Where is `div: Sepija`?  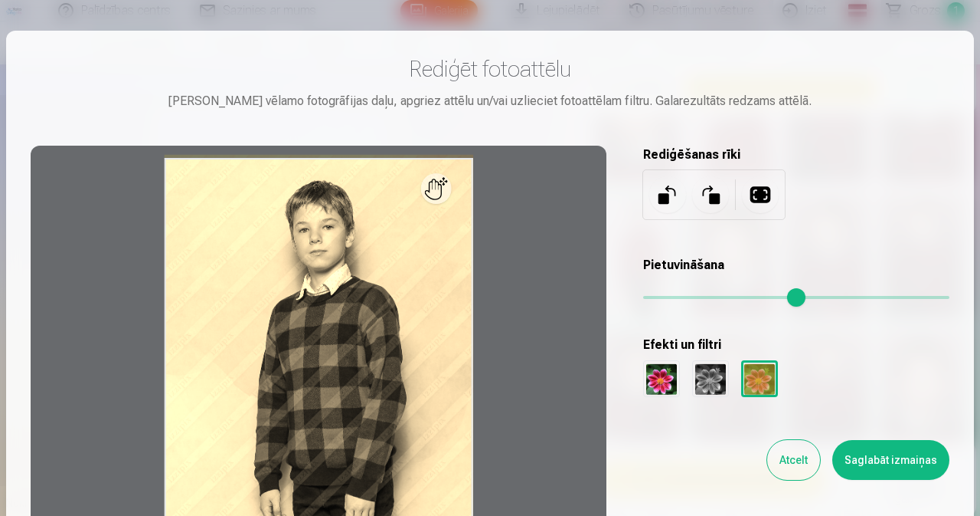 div: Sepija is located at coordinates (760, 379).